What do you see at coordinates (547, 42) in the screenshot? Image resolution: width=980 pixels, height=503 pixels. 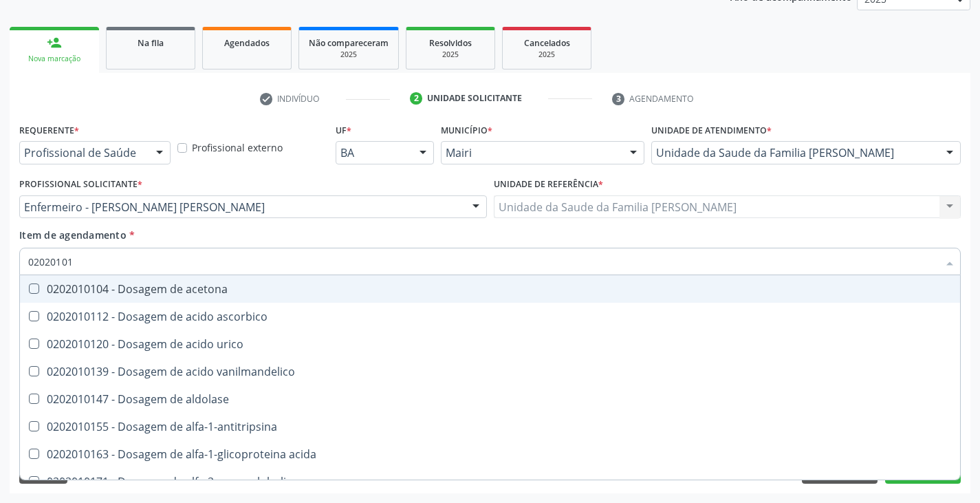 I see `span: Cancelados` at bounding box center [547, 42].